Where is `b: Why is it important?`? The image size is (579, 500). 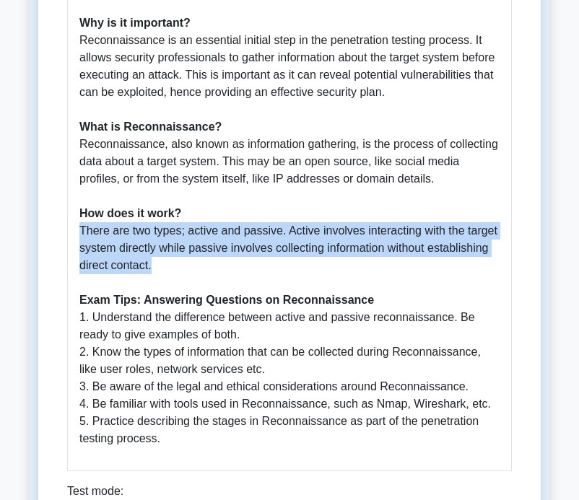 b: Why is it important? is located at coordinates (135, 22).